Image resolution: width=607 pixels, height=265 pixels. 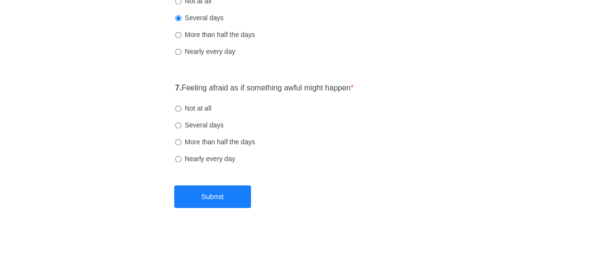 I want to click on label: Feeling afraid as if something awful might happen, so click(x=265, y=88).